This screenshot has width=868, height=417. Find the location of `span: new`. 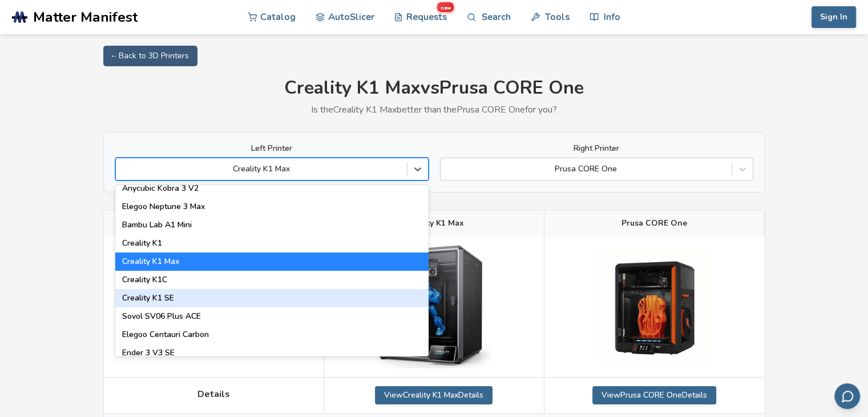

span: new is located at coordinates (445, 7).